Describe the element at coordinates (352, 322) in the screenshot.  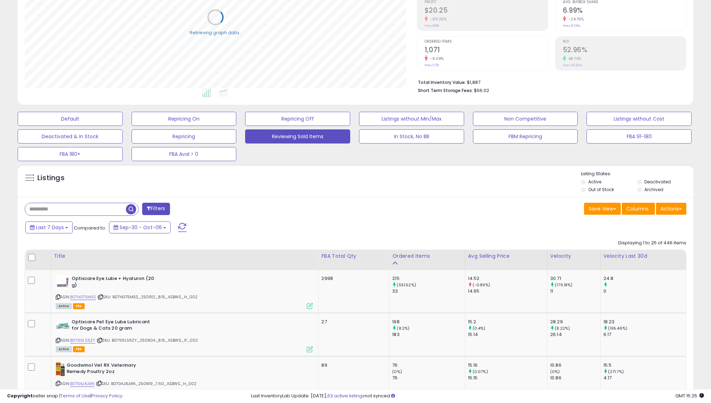
I see `div: 27` at that location.